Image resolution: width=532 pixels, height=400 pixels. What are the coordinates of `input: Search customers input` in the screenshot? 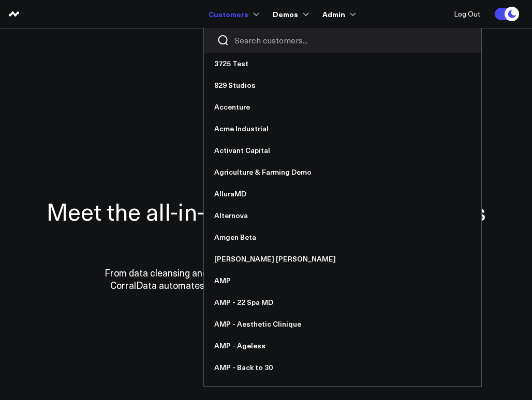 It's located at (351, 40).